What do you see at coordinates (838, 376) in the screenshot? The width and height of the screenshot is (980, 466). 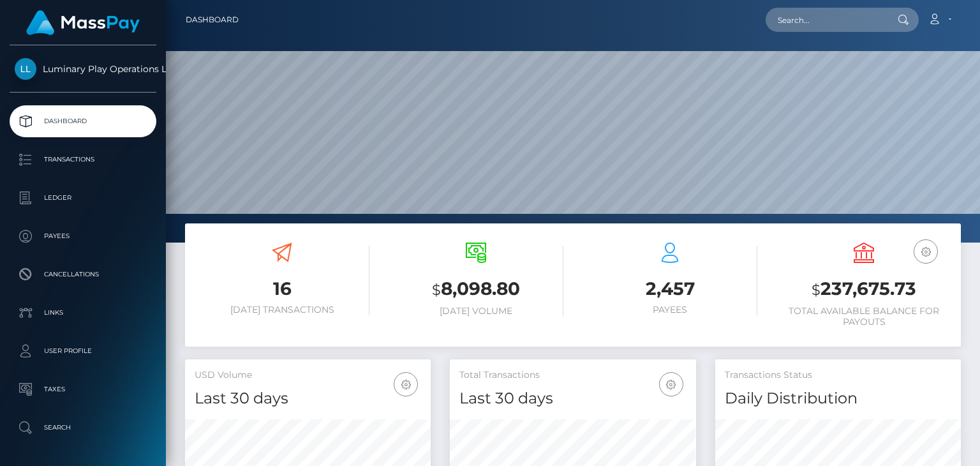 I see `h5: Transactions Status` at bounding box center [838, 376].